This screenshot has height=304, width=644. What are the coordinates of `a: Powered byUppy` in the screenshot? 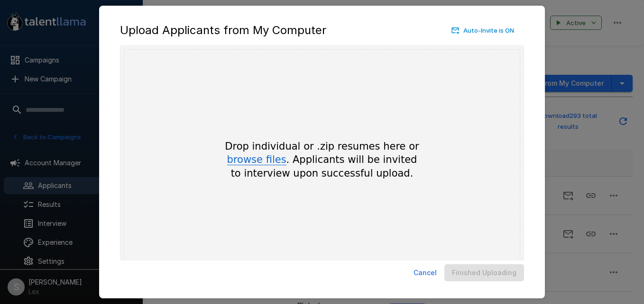 It's located at (322, 263).